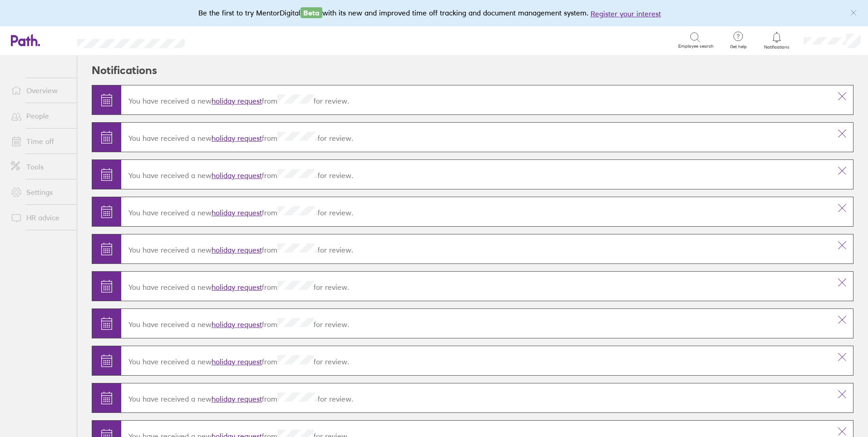 This screenshot has width=868, height=437. I want to click on div: Search, so click(221, 40).